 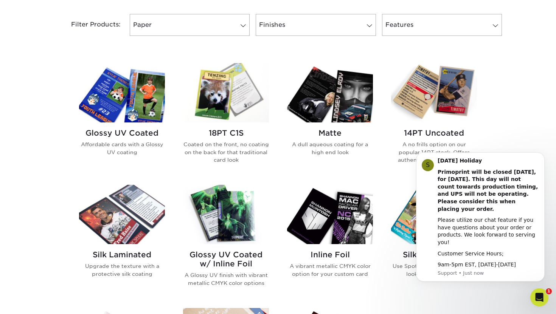 What do you see at coordinates (226, 152) in the screenshot?
I see `p: Coated on the front, no coating on the back for that traditional card look` at bounding box center [226, 152].